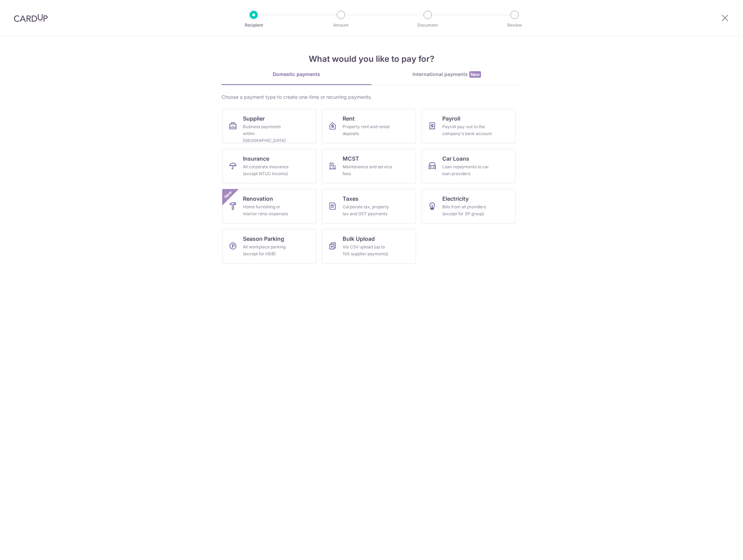 This screenshot has height=560, width=743. What do you see at coordinates (254, 25) in the screenshot?
I see `p: Recipient` at bounding box center [254, 25].